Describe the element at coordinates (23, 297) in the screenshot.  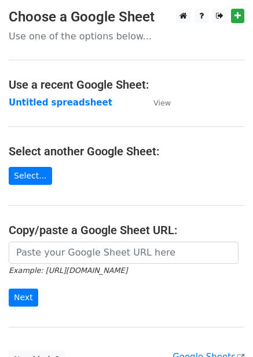
I see `input: Next` at that location.